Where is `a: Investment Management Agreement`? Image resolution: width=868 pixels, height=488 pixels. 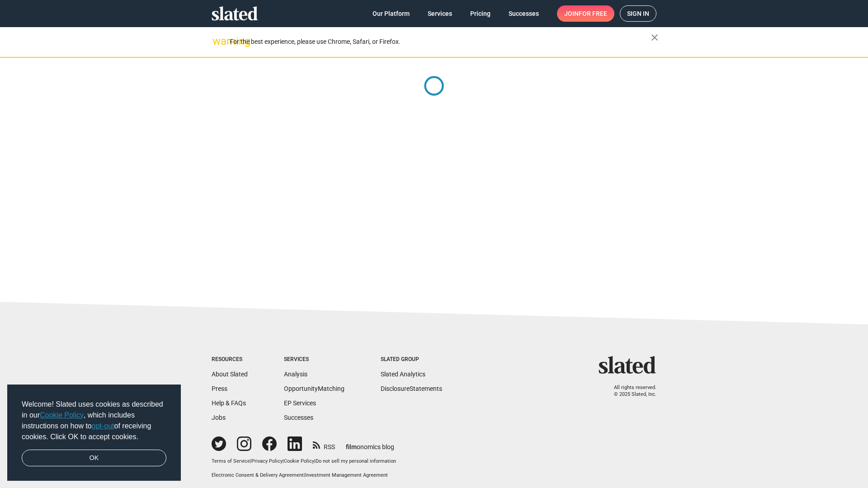
a: Investment Management Agreement is located at coordinates (346, 474).